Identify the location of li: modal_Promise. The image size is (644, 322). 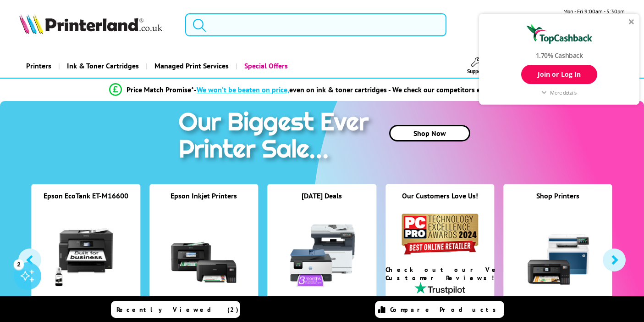
(309, 89).